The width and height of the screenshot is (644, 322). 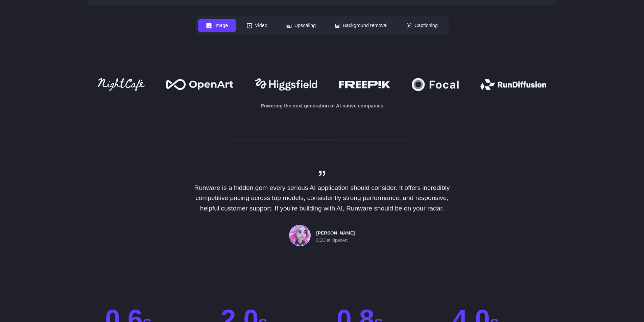 I want to click on button: Background removal, so click(x=361, y=25).